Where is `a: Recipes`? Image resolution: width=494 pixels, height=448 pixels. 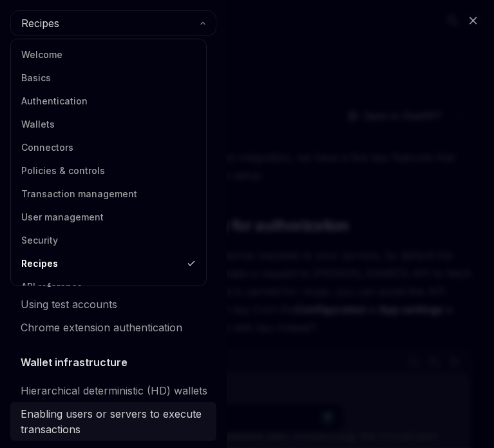 a: Recipes is located at coordinates (108, 263).